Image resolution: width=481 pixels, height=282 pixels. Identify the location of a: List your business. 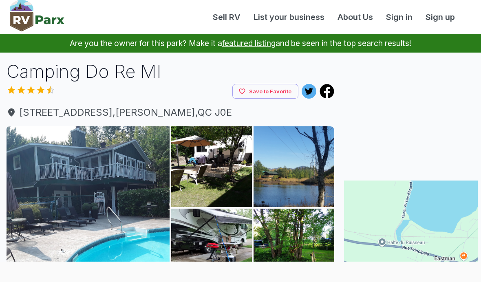
(289, 17).